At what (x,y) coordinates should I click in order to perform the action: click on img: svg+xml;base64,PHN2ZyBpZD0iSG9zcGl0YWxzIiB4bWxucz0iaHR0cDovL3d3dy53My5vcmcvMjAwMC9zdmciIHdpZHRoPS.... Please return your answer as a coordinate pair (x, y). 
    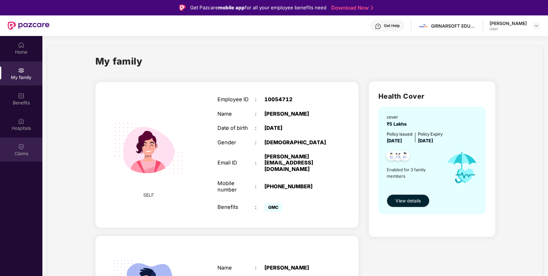
    Looking at the image, I should click on (21, 121).